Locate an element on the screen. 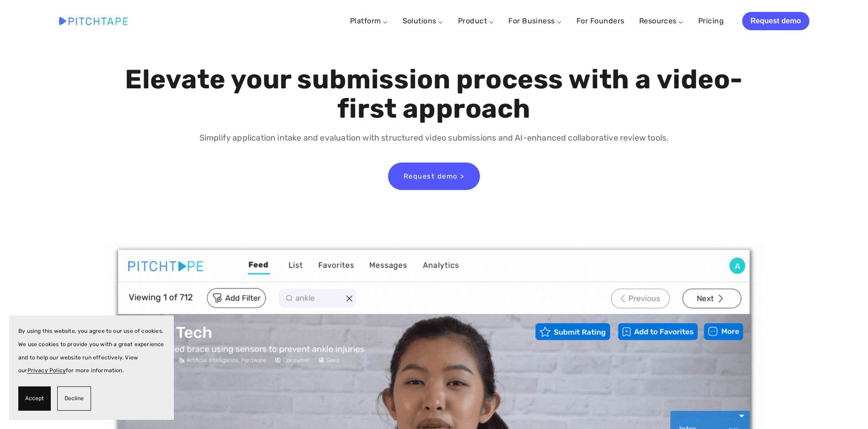  span: Accept is located at coordinates (34, 398).